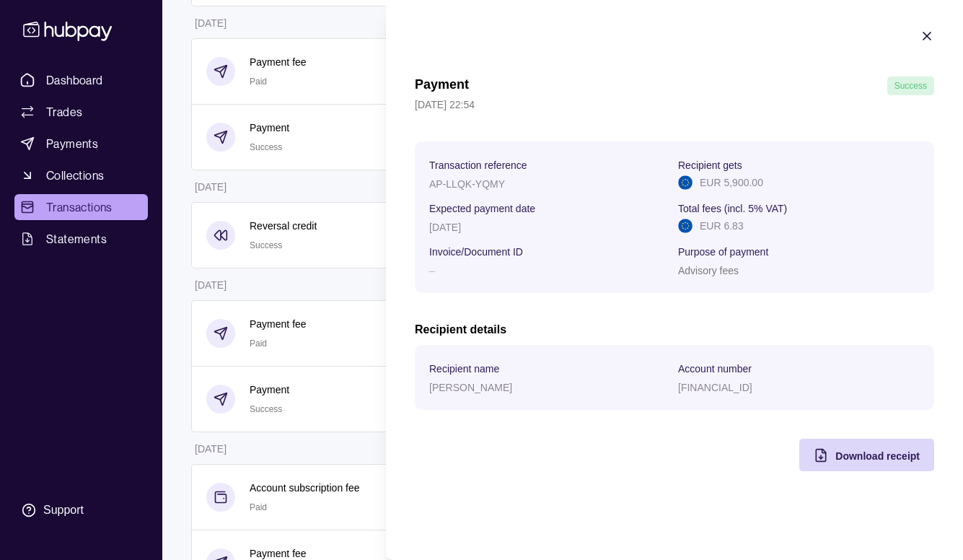  What do you see at coordinates (731, 182) in the screenshot?
I see `p: EUR 5,900.00` at bounding box center [731, 182].